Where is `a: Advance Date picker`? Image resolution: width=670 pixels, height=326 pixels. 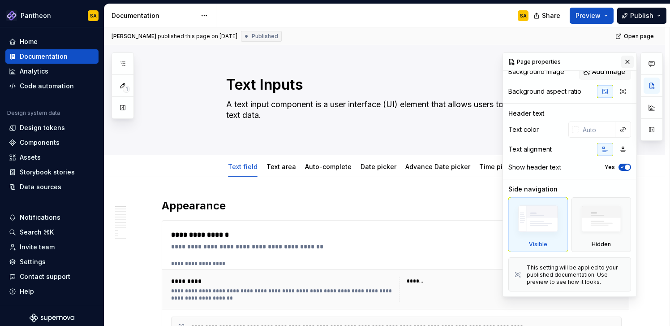
a: Advance Date picker is located at coordinates (438, 166).